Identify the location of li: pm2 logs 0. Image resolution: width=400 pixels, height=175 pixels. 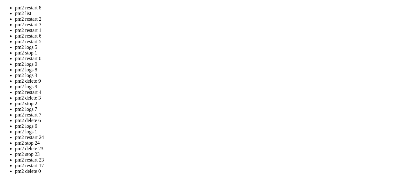
(206, 64).